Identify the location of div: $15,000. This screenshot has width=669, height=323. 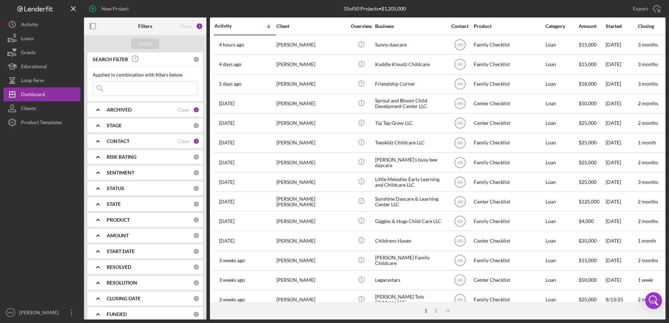
(592, 261).